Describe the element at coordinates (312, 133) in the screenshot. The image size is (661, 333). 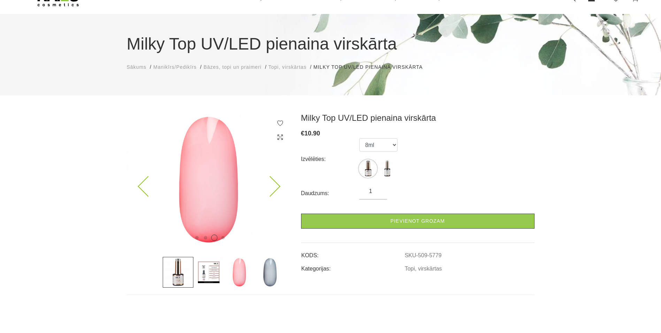
I see `span: 10.90` at that location.